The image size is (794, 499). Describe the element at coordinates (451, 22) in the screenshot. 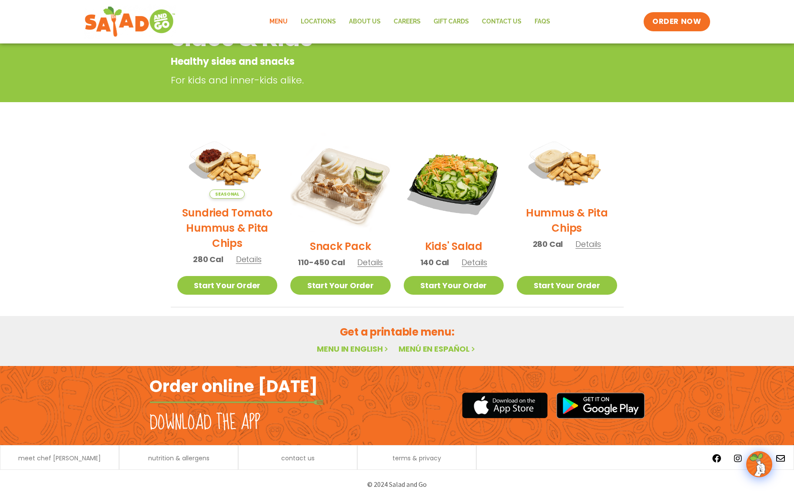

I see `a: GIFT CARDS` at that location.